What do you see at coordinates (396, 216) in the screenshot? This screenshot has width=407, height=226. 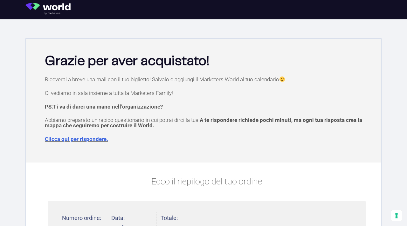 I see `button: Le tue preferenze relative al consenso per le tecnologie di tracciamento` at bounding box center [396, 216].